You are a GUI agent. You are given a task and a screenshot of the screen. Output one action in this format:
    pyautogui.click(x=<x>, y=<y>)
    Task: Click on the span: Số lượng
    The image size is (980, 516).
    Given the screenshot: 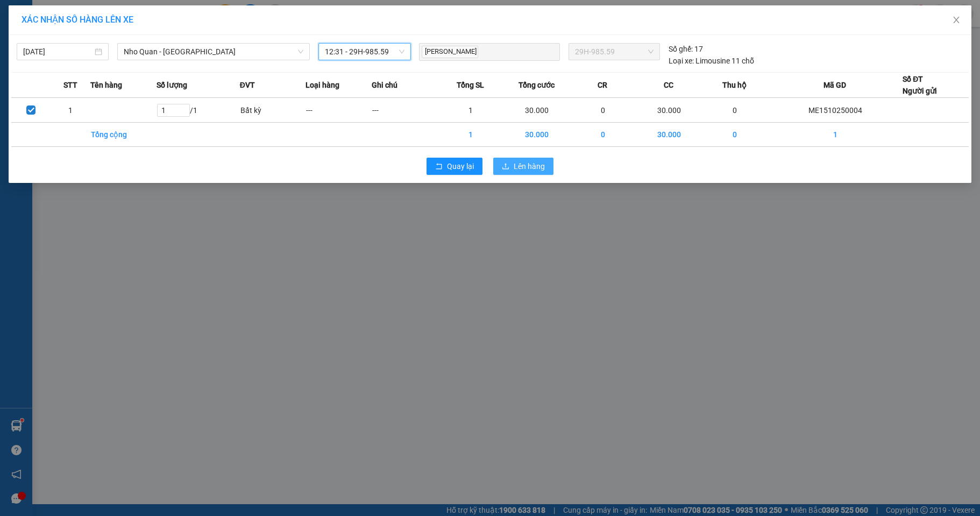 What is the action you would take?
    pyautogui.click(x=171, y=85)
    